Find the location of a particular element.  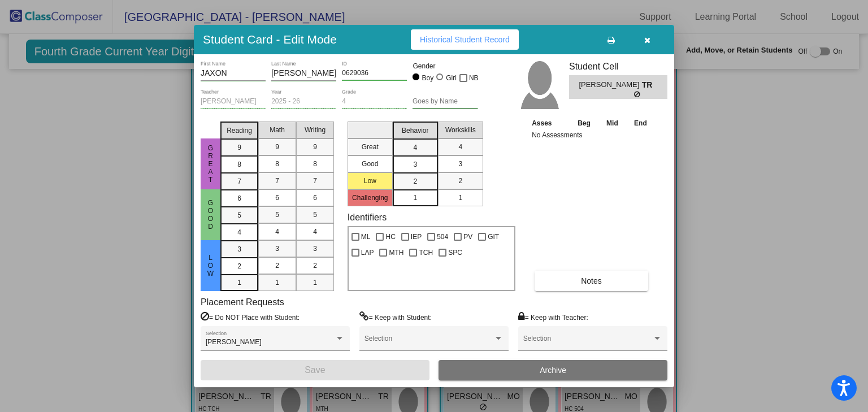

span: NB is located at coordinates (474, 78).